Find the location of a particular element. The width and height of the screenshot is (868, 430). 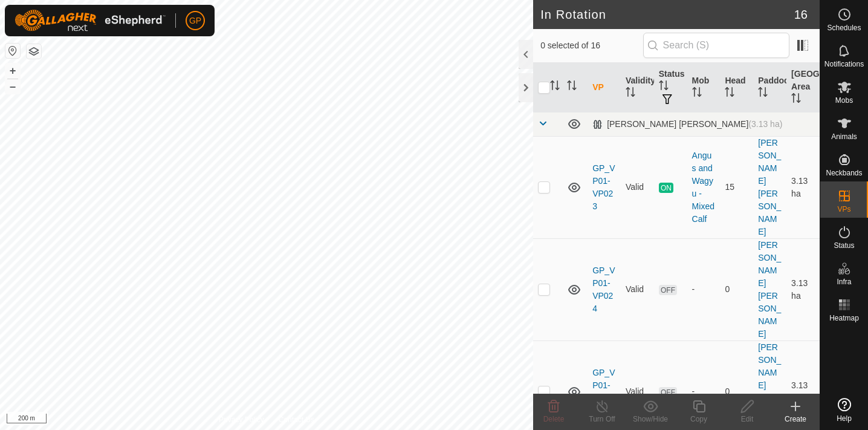

a: GP_VP01-VP024 is located at coordinates (603, 288).